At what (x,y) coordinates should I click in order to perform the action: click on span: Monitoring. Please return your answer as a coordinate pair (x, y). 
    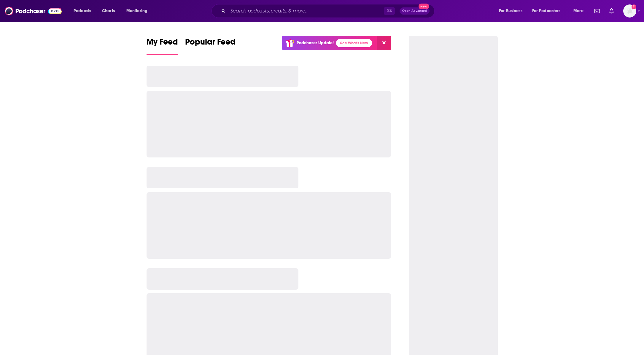
    Looking at the image, I should click on (137, 11).